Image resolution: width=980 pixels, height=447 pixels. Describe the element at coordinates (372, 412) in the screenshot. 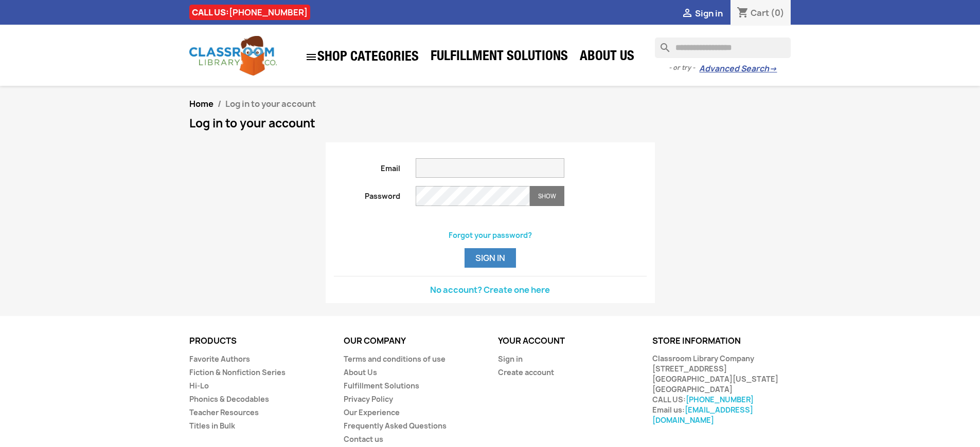

I see `a: Our Experience` at that location.